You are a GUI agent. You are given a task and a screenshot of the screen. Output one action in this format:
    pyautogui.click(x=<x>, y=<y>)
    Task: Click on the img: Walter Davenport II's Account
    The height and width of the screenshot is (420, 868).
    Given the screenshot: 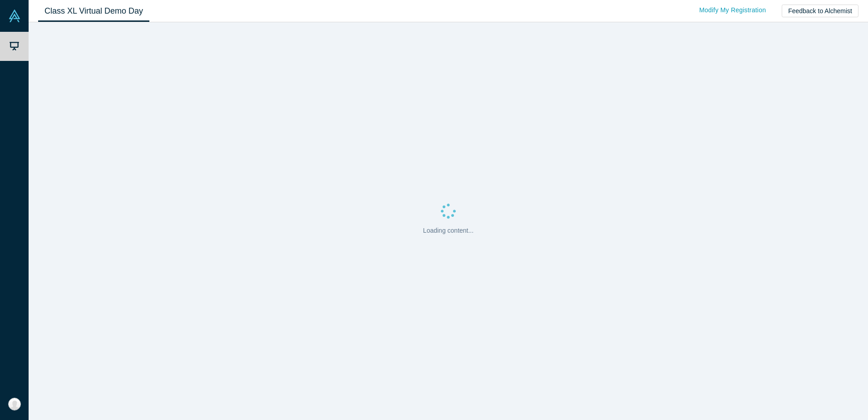 What is the action you would take?
    pyautogui.click(x=15, y=404)
    